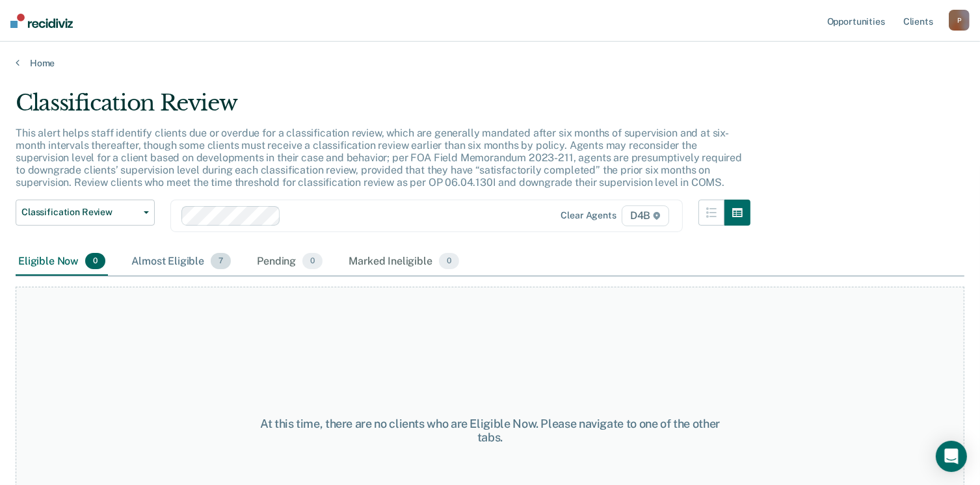 The image size is (980, 485). I want to click on div: Marked Ineligible0, so click(404, 262).